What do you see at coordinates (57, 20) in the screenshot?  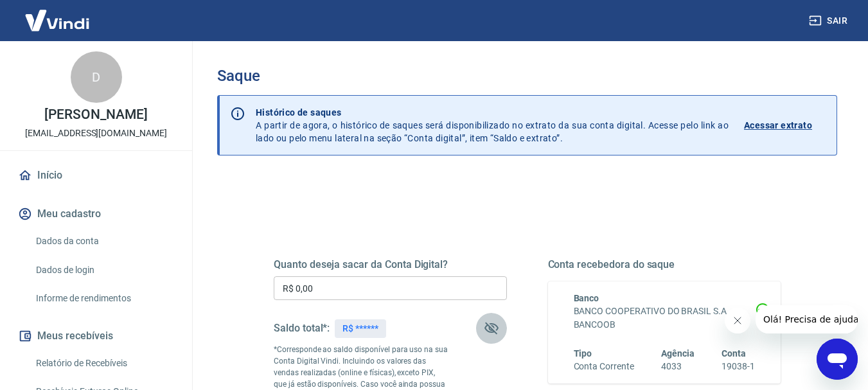 I see `img: Vindi` at bounding box center [57, 20].